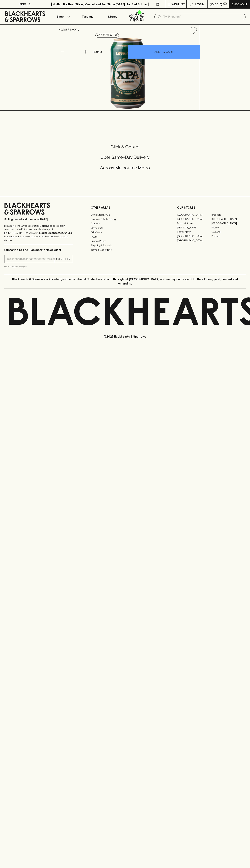 The width and height of the screenshot is (250, 868). Describe the element at coordinates (194, 232) in the screenshot. I see `a: Fitzroy North` at that location.